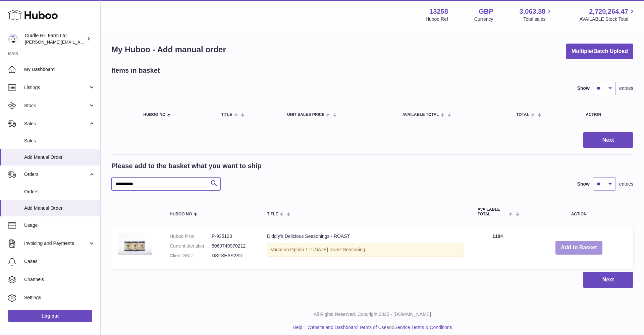 The image size is (644, 335). I want to click on a: Log out, so click(50, 316).